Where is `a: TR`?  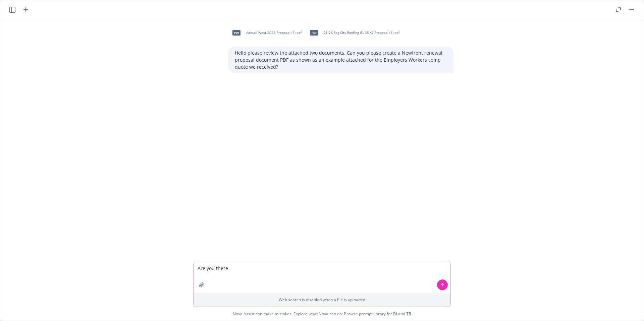 a: TR is located at coordinates (408, 314).